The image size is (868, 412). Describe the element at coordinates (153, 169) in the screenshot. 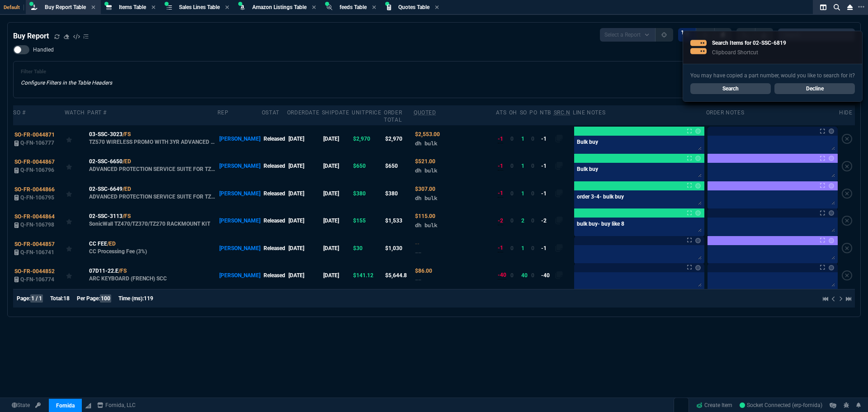

I see `p: ADVANCED PROTECTION SERVICE SUITE FOR TZ270 2YR` at that location.